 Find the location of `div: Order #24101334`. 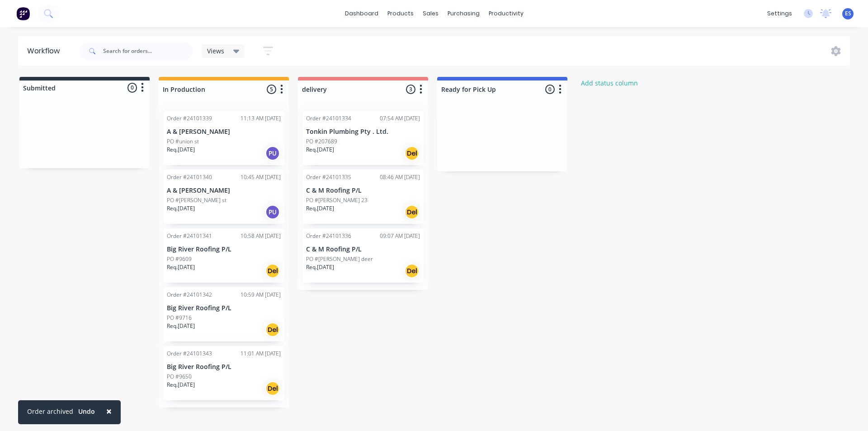

div: Order #24101334 is located at coordinates (329, 118).